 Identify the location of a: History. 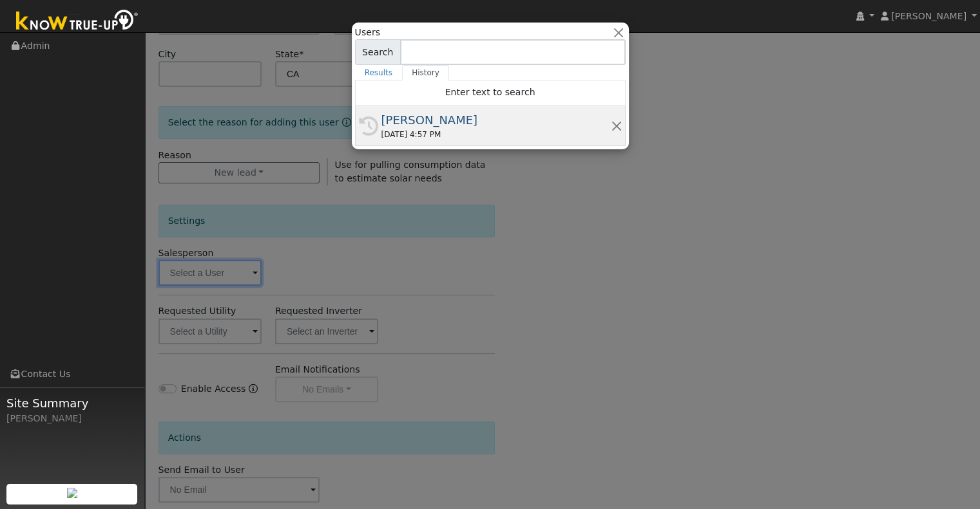
(426, 72).